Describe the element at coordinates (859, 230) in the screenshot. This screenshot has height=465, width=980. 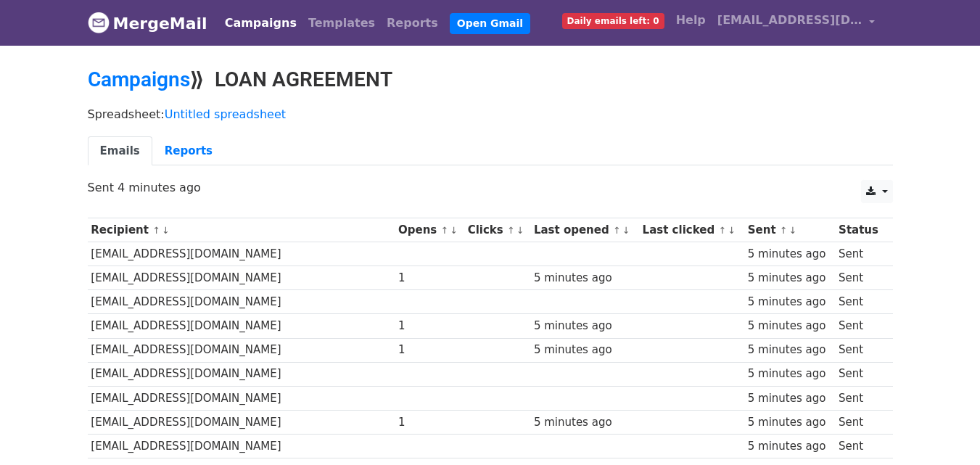
I see `th: Status` at that location.